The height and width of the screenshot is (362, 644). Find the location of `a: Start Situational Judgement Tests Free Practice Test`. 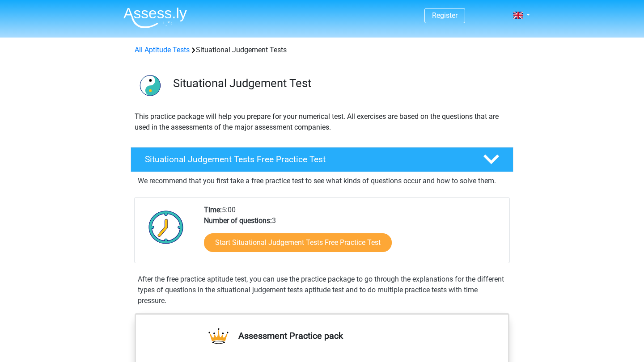

a: Start Situational Judgement Tests Free Practice Test is located at coordinates (298, 243).